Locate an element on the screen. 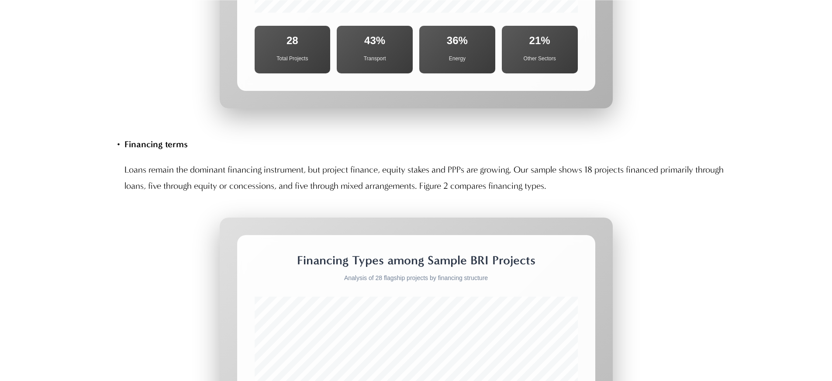  p: Analysis of 28 flagship projects by financing structure is located at coordinates (416, 278).